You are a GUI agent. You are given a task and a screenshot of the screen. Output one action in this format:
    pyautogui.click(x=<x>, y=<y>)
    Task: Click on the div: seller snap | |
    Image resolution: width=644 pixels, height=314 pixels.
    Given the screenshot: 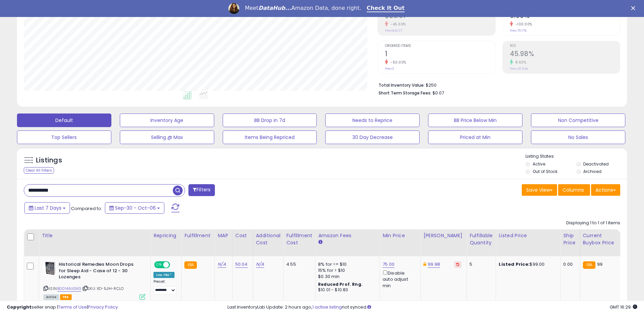 What is the action you would take?
    pyautogui.click(x=62, y=307)
    